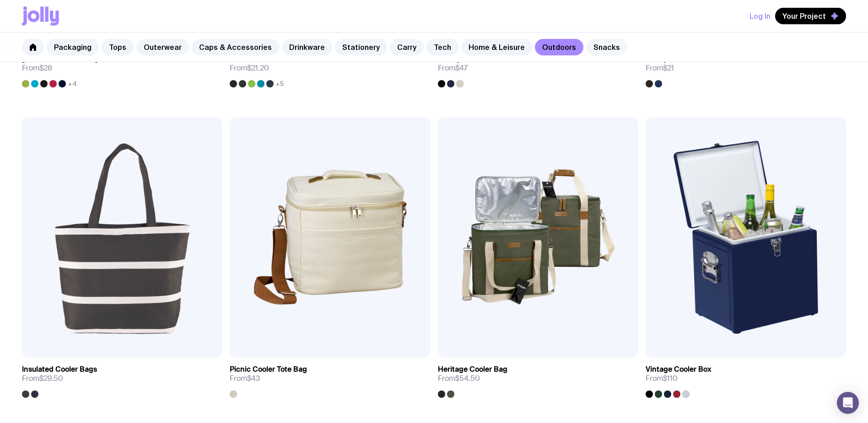  Describe the element at coordinates (51, 378) in the screenshot. I see `span: $29.50` at that location.